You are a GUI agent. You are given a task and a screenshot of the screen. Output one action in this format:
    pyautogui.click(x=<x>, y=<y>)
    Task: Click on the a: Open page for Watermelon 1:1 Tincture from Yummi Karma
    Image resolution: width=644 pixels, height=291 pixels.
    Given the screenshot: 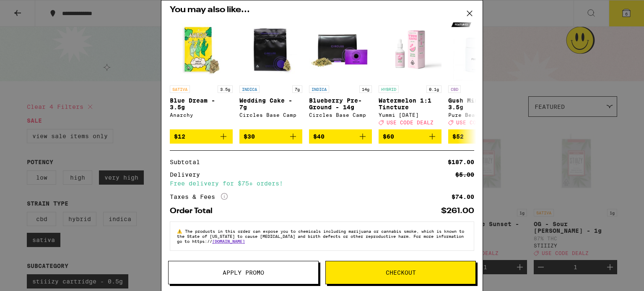 What is the action you would take?
    pyautogui.click(x=410, y=74)
    